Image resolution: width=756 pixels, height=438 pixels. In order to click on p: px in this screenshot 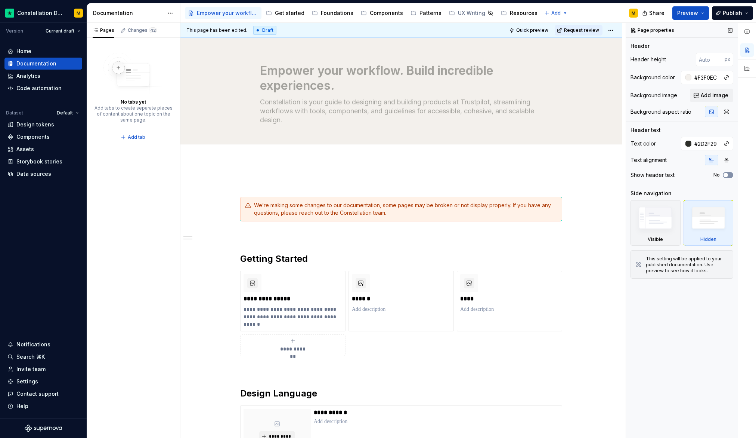, I will do `click(727, 59)`.